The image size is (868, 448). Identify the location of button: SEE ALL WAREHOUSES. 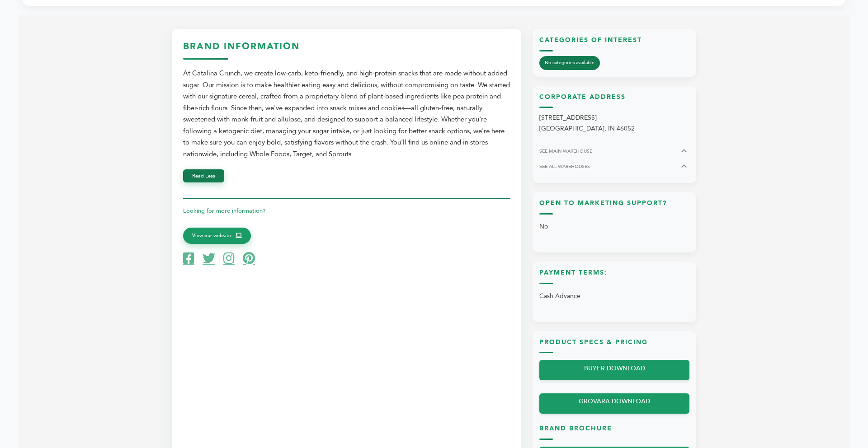
(615, 166).